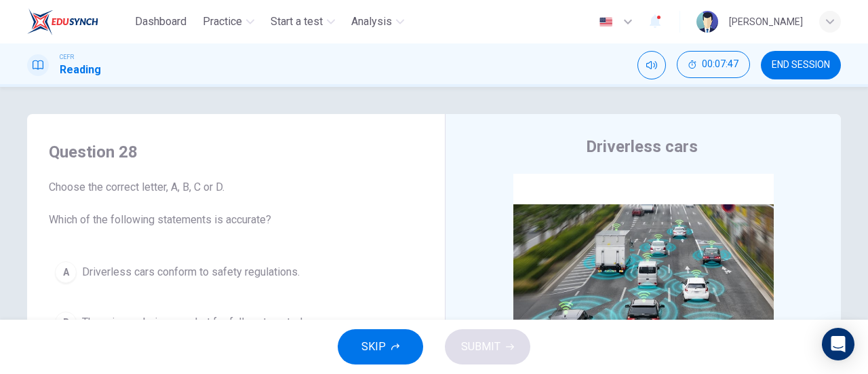  Describe the element at coordinates (801, 65) in the screenshot. I see `button: END SESSION` at that location.